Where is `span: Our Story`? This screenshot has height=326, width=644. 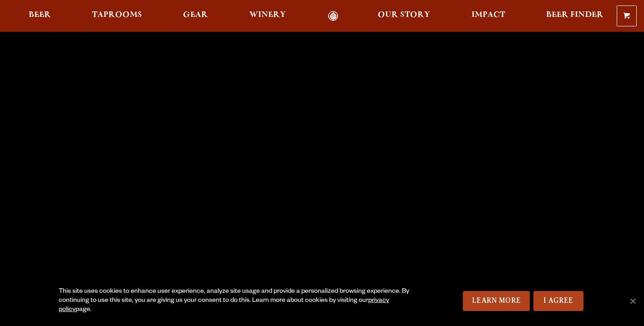
span: Our Story is located at coordinates (404, 15).